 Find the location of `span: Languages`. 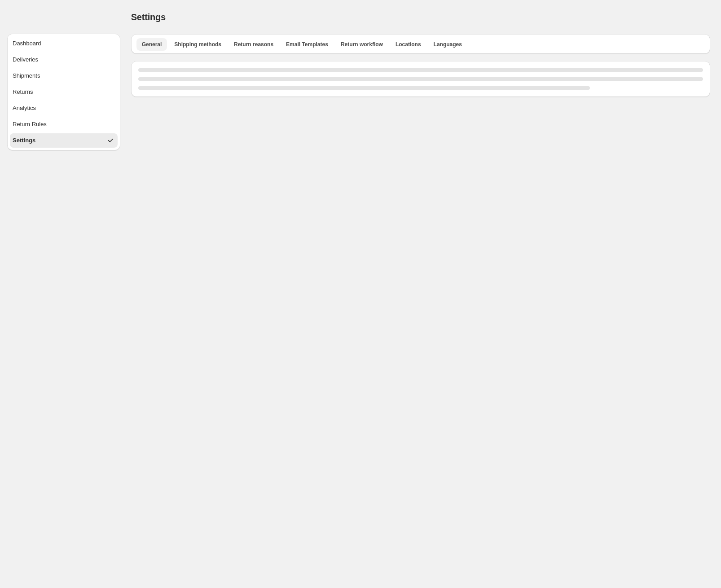

span: Languages is located at coordinates (448, 45).